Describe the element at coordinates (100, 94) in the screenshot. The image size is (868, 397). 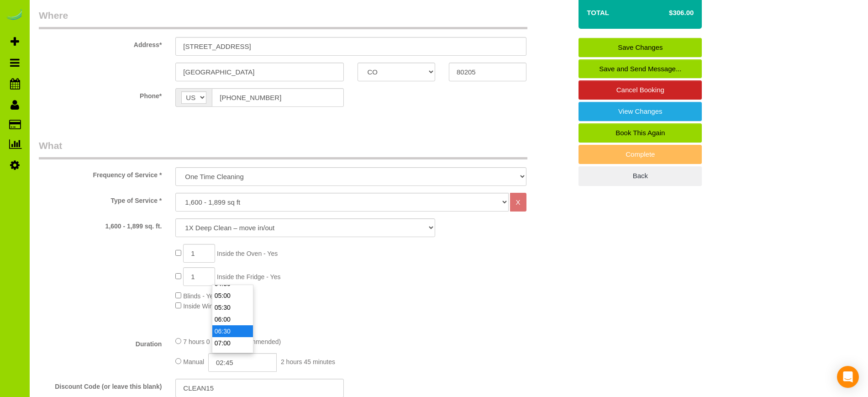
I see `label: Phone*` at that location.